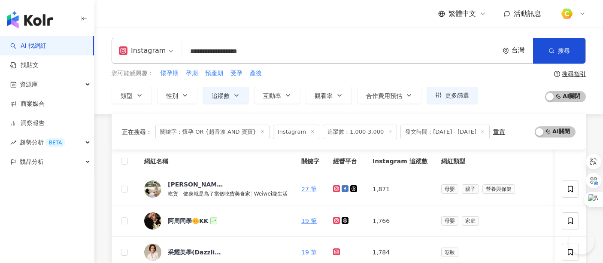 This screenshot has height=263, width=603. Describe the element at coordinates (236, 73) in the screenshot. I see `button: 受孕` at that location.